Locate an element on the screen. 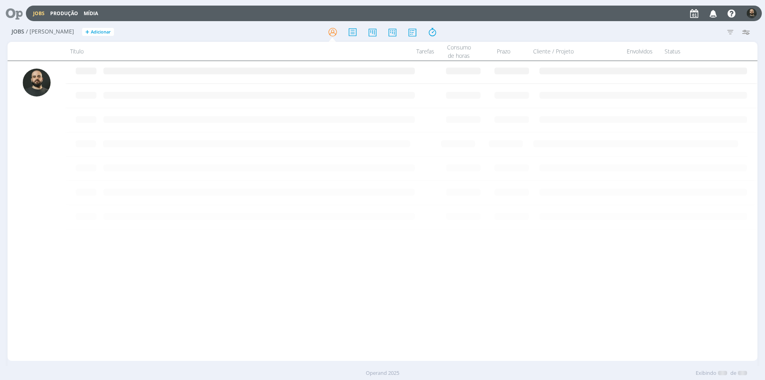 The height and width of the screenshot is (380, 765). div: Cliente / Projeto is located at coordinates (574, 51).